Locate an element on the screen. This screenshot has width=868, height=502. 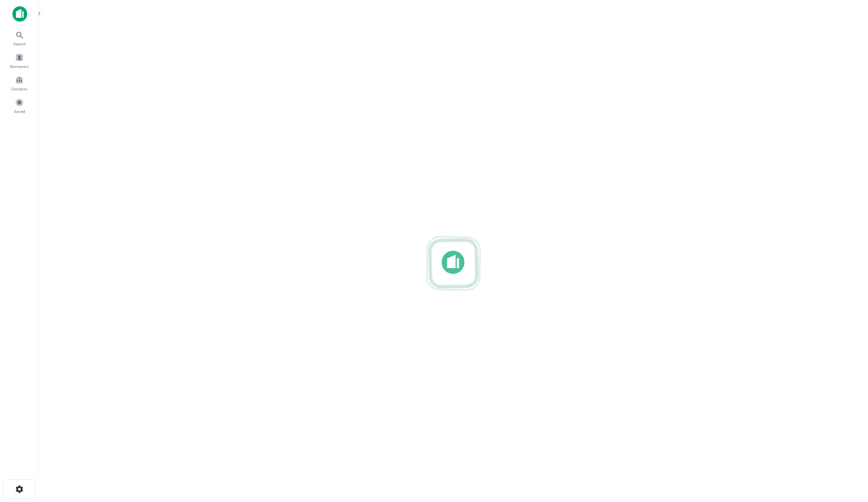
div: Saved is located at coordinates (20, 106).